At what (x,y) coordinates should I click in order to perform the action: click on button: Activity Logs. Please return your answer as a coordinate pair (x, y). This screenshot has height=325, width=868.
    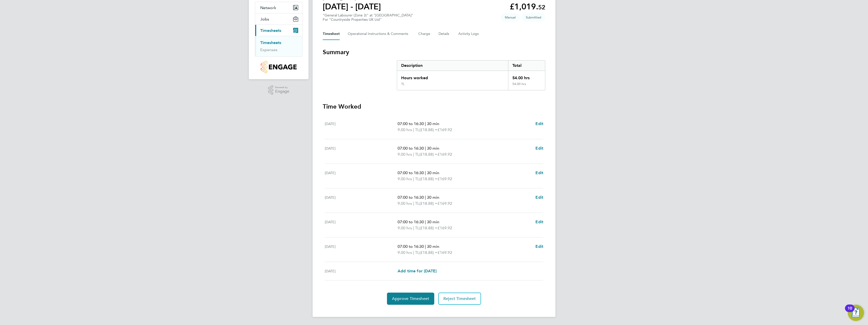
    Looking at the image, I should click on (469, 34).